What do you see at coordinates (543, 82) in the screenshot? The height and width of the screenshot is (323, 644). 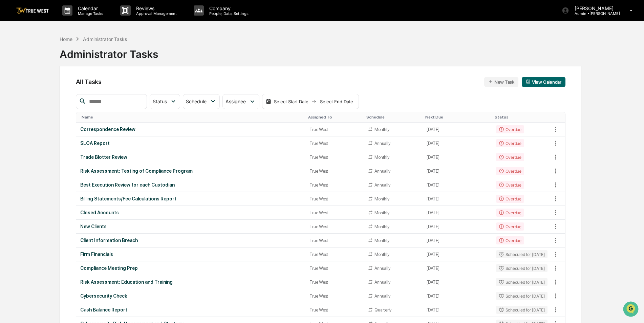 I see `button: View Calendar` at bounding box center [543, 82].